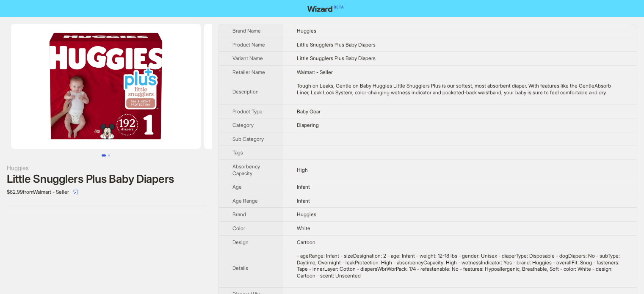  What do you see at coordinates (306, 242) in the screenshot?
I see `span: Cartoon` at bounding box center [306, 242].